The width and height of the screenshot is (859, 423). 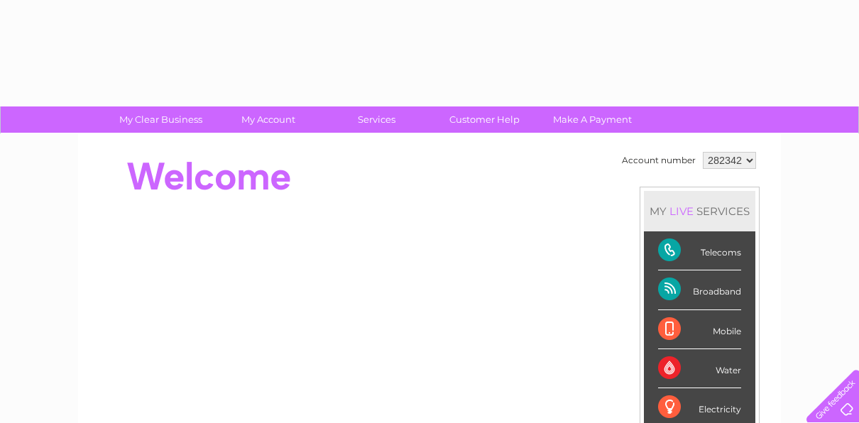 What do you see at coordinates (700, 251) in the screenshot?
I see `div: Telecoms` at bounding box center [700, 251].